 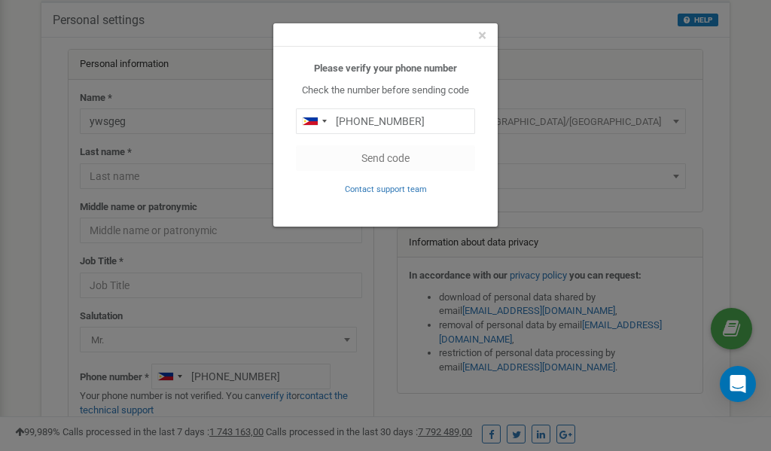 I want to click on small: Contact support team, so click(x=385, y=189).